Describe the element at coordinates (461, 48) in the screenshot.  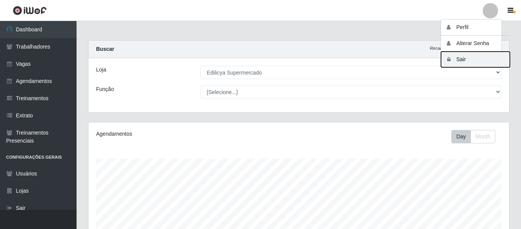
I see `i: Recarregando em 26 segundos...` at that location.